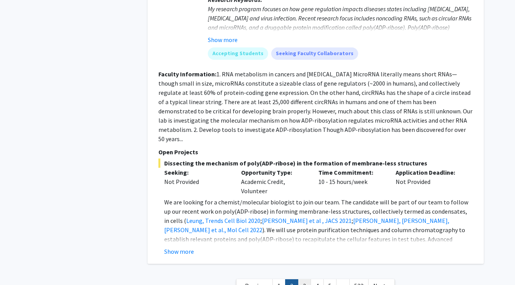  Describe the element at coordinates (351, 173) in the screenshot. I see `p: Time Commitment:` at that location.